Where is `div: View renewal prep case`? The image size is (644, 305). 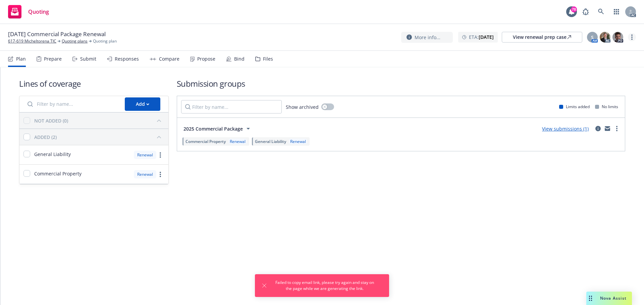 div: View renewal prep case is located at coordinates (542, 37).